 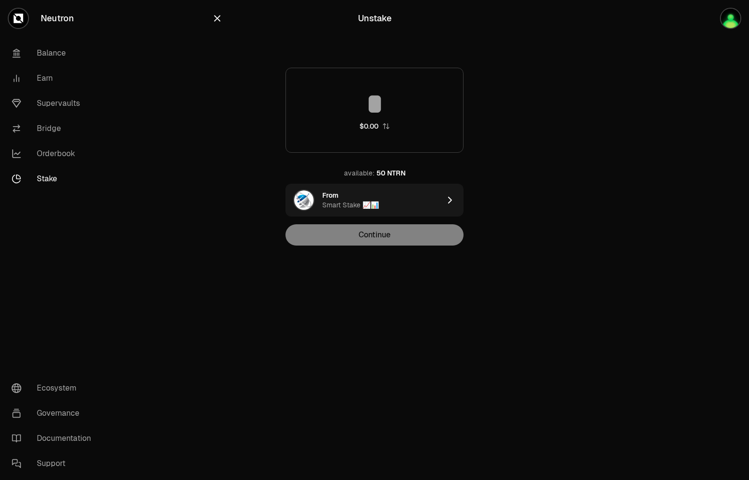 I want to click on a: Documentation, so click(x=54, y=439).